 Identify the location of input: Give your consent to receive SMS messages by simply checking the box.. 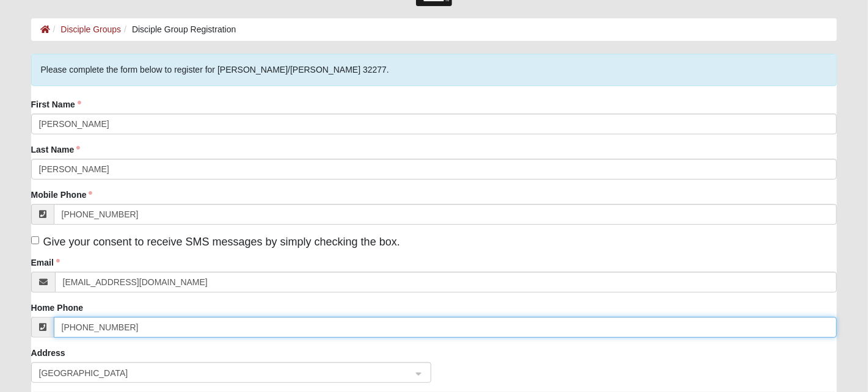
(35, 240).